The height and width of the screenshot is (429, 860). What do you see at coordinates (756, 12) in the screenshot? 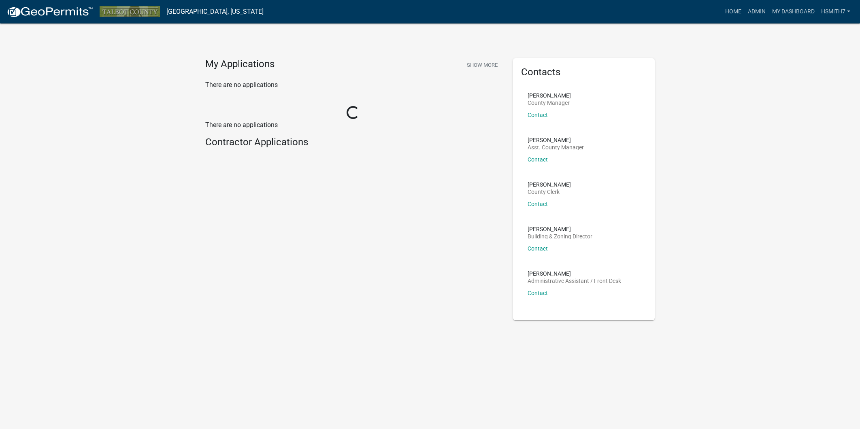
I see `a: Admin` at bounding box center [756, 12].